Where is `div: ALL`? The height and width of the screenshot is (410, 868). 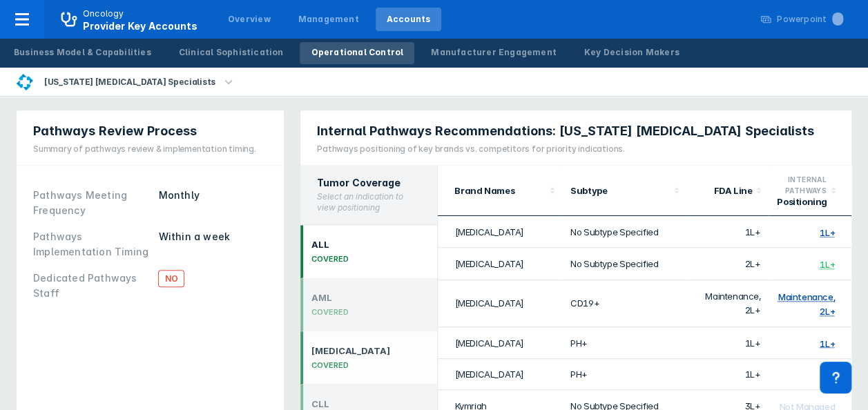 div: ALL is located at coordinates (329, 244).